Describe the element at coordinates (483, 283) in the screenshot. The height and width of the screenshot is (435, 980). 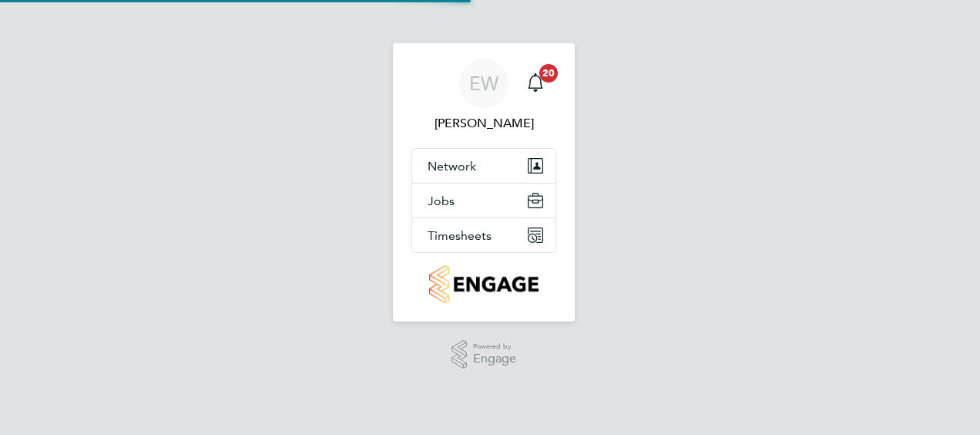
I see `img: countryside-properties-logo-retina.png` at that location.